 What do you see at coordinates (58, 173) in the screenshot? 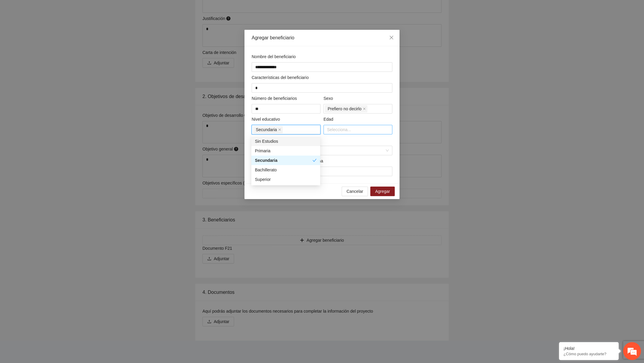
I see `textarea: Escriba su mensaje y pulse “Intro”` at bounding box center [58, 173].